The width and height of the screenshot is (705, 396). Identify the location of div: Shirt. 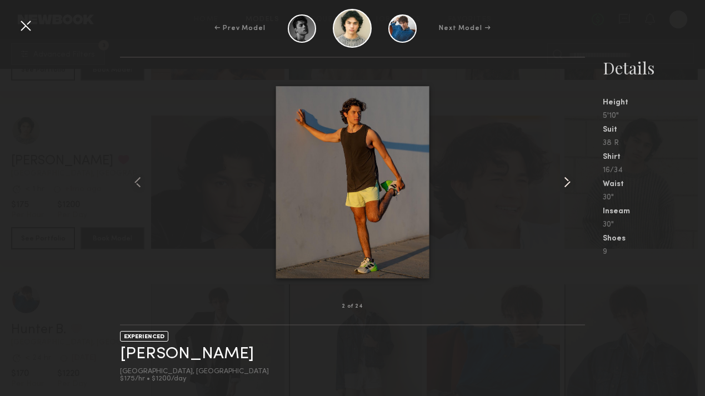
(654, 157).